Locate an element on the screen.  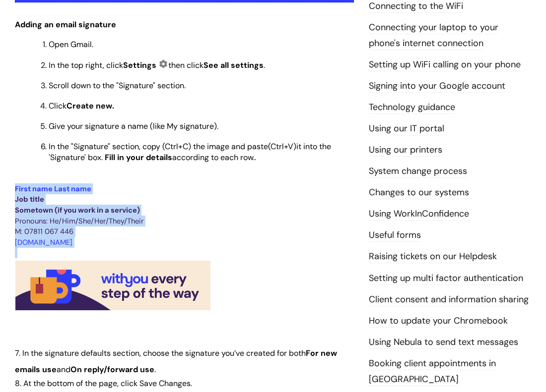
span: opy (Ctrl+C) the image and paste is located at coordinates (208, 146).